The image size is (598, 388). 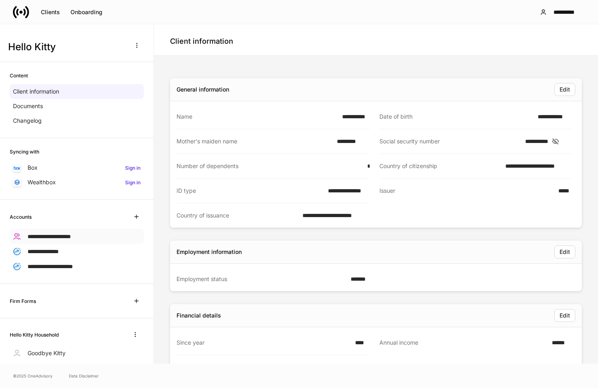 What do you see at coordinates (47, 353) in the screenshot?
I see `p: Goodbye Kitty` at bounding box center [47, 353].